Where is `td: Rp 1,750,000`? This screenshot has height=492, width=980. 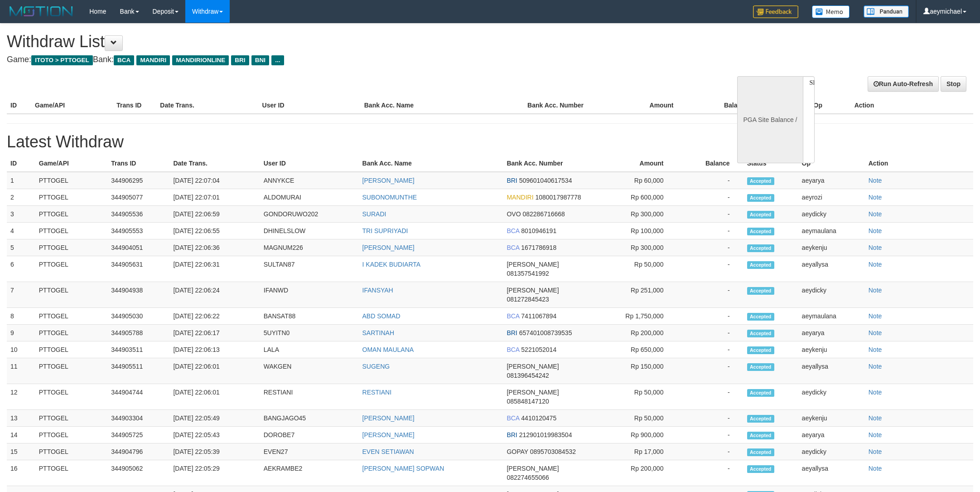
td: Rp 1,750,000 is located at coordinates (638, 316).